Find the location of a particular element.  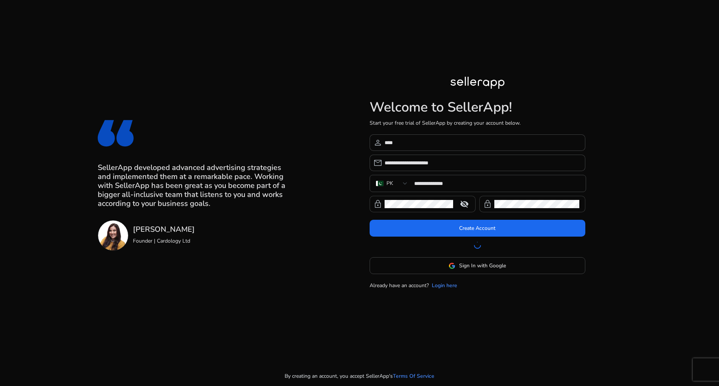

span: person is located at coordinates (378, 143).